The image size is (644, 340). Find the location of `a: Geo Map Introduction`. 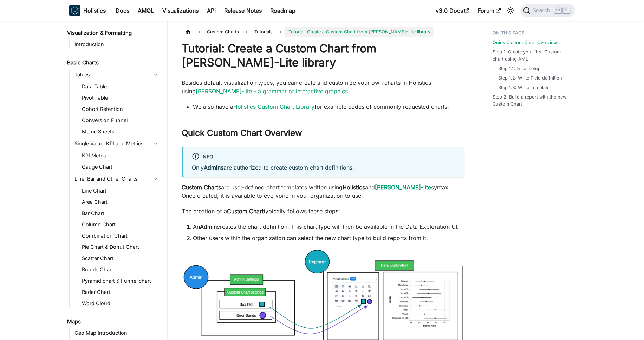

a: Geo Map Introduction is located at coordinates (117, 333).